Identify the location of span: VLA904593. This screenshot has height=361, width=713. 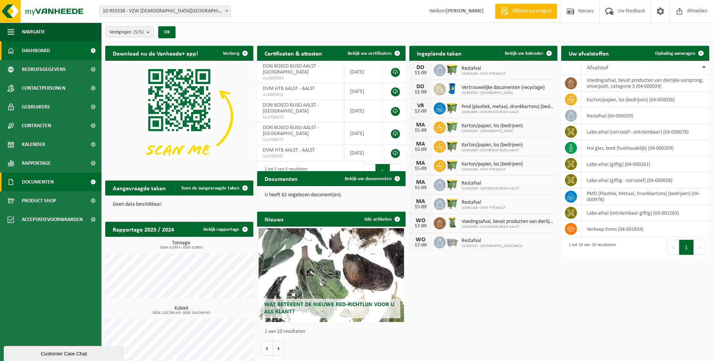
(300, 79).